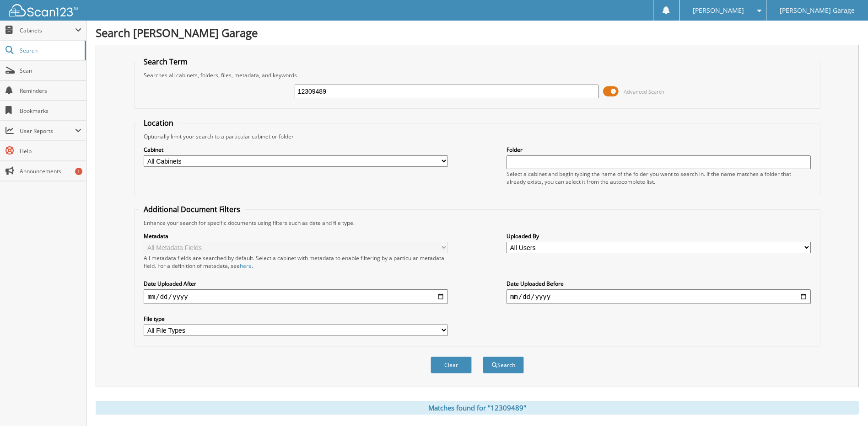 This screenshot has width=868, height=426. What do you see at coordinates (451, 365) in the screenshot?
I see `button: Clear` at bounding box center [451, 365].